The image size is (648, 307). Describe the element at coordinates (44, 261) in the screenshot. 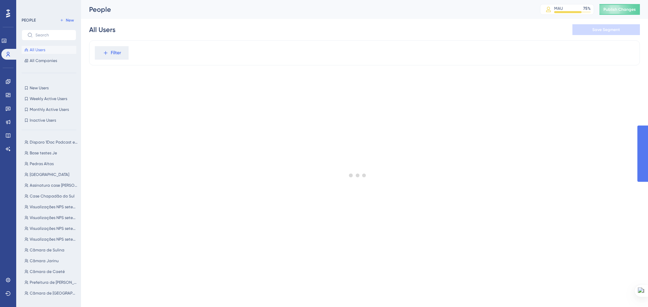

I see `span: Câmara Jarinu` at that location.